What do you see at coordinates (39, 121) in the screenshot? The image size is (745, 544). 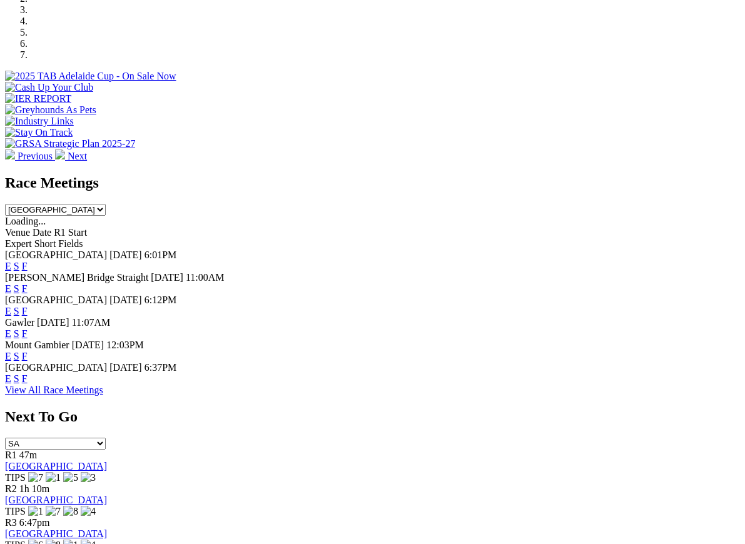 I see `img: Industry Links` at bounding box center [39, 121].